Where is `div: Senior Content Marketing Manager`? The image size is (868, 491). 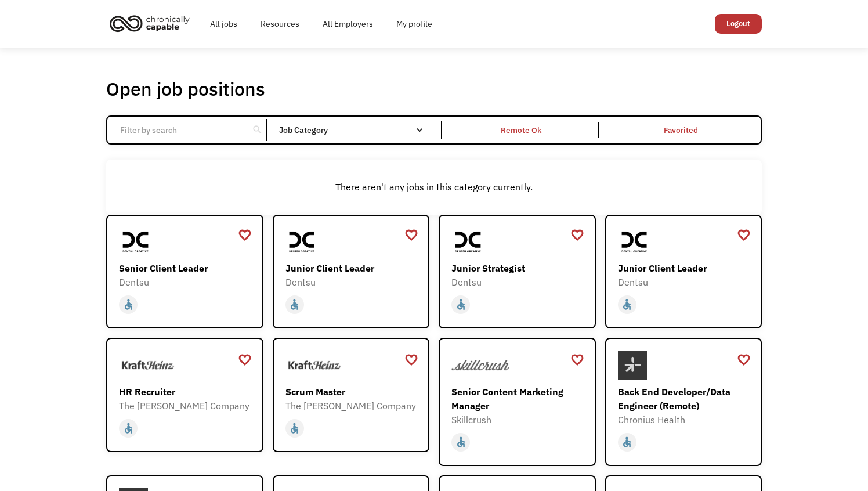 div: Senior Content Marketing Manager is located at coordinates (519, 399).